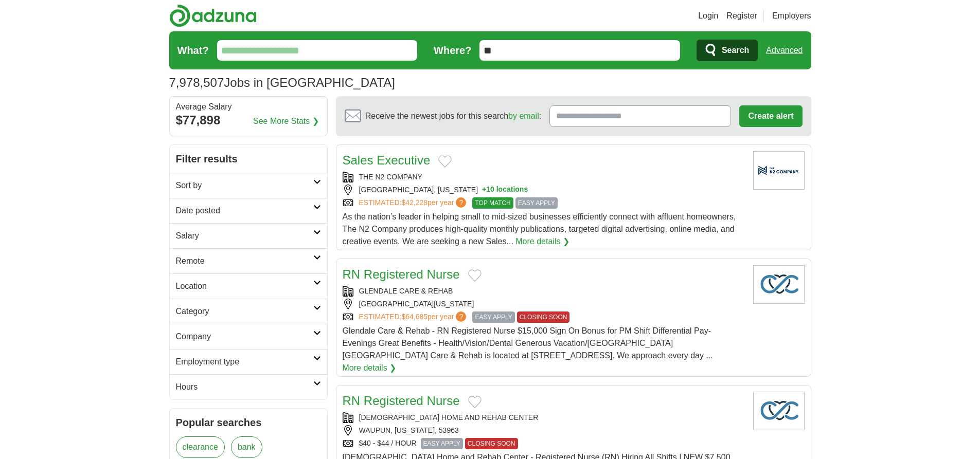  Describe the element at coordinates (196, 83) in the screenshot. I see `span: 7,978,507` at that location.